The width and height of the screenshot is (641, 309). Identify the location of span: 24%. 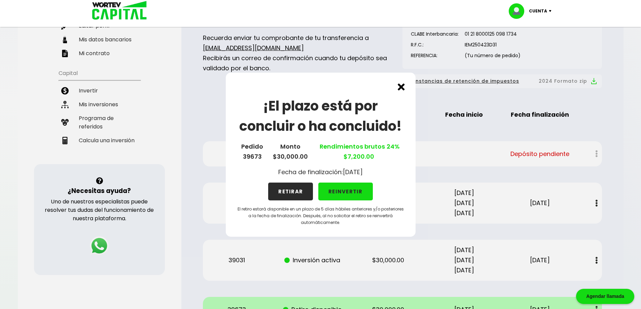
(392, 146).